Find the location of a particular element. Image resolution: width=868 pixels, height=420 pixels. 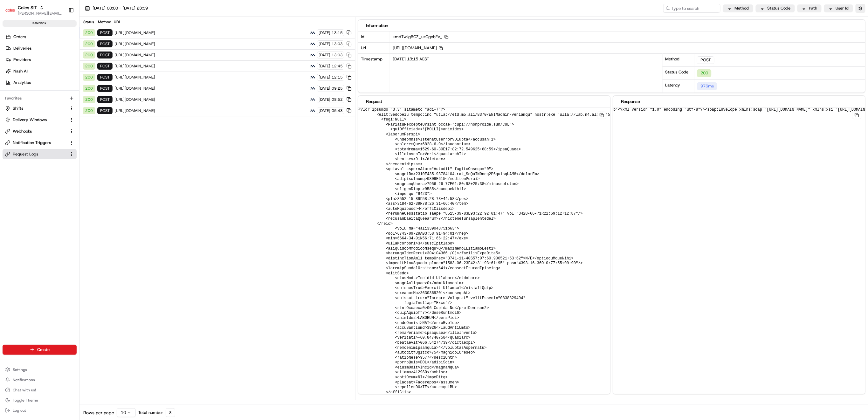

span: Knowledge Base is located at coordinates (30, 95).